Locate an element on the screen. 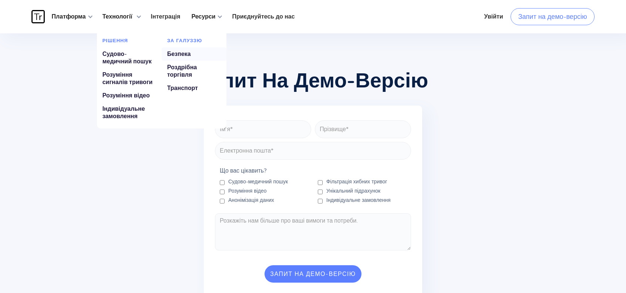  div: Ресурси is located at coordinates (204, 17).